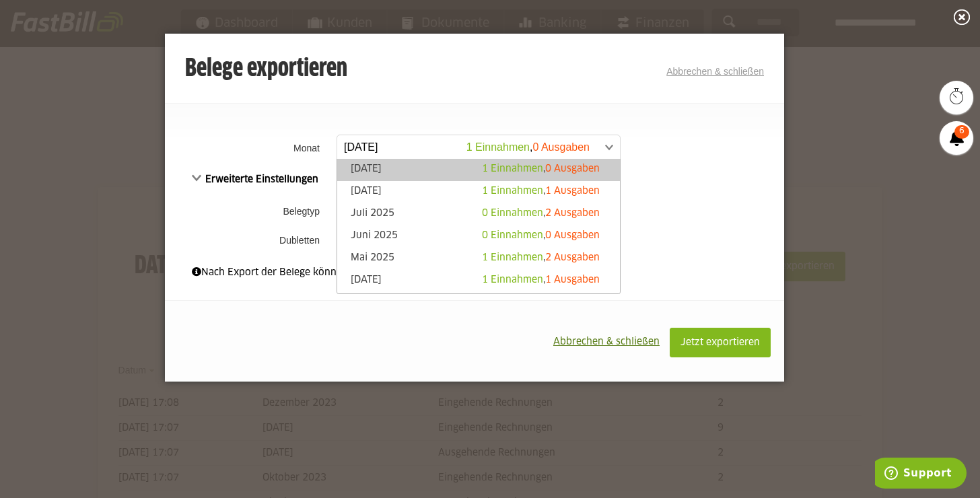 The width and height of the screenshot is (980, 498). What do you see at coordinates (255, 180) in the screenshot?
I see `span: Erweiterte Einstellungen` at bounding box center [255, 180].